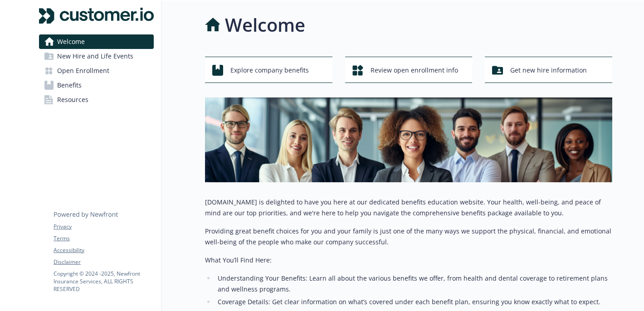 The image size is (644, 311). What do you see at coordinates (96, 100) in the screenshot?
I see `a: Resources` at bounding box center [96, 100].